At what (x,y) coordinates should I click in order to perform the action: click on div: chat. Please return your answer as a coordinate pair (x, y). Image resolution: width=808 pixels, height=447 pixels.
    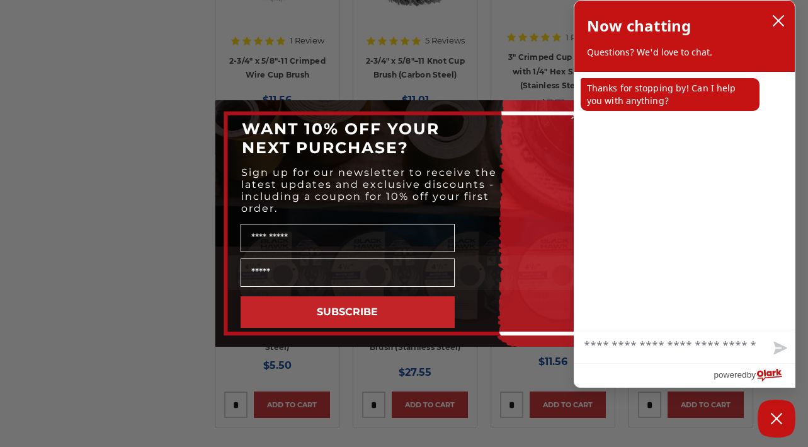
    Looking at the image, I should click on (685, 200).